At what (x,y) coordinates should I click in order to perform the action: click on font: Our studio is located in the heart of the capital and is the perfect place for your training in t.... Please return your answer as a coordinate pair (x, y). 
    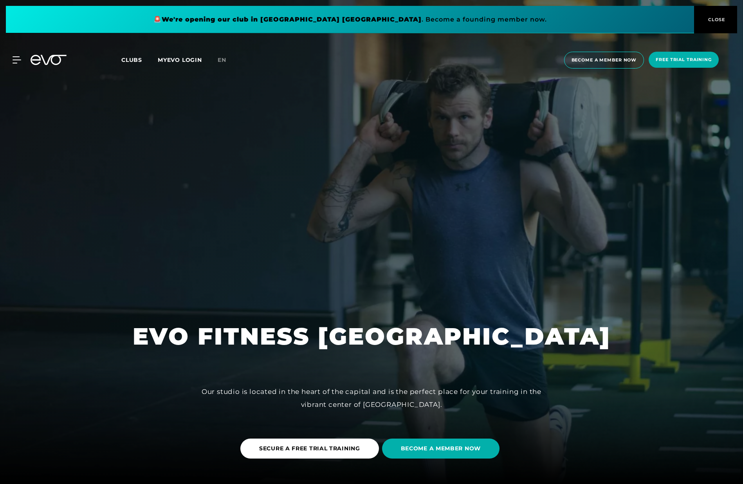
    Looking at the image, I should click on (372, 398).